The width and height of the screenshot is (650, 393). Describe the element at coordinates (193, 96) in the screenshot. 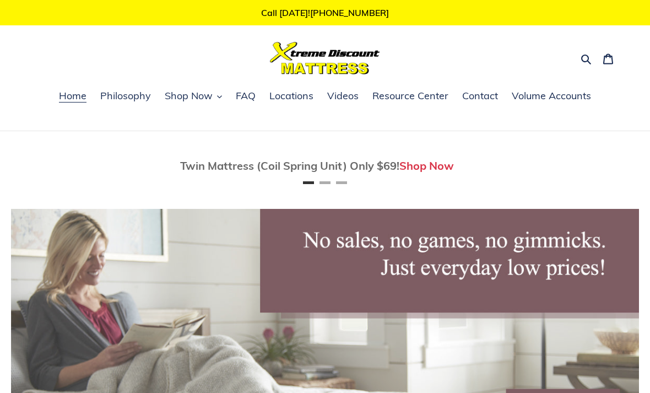

I see `button: Shop Now` at that location.